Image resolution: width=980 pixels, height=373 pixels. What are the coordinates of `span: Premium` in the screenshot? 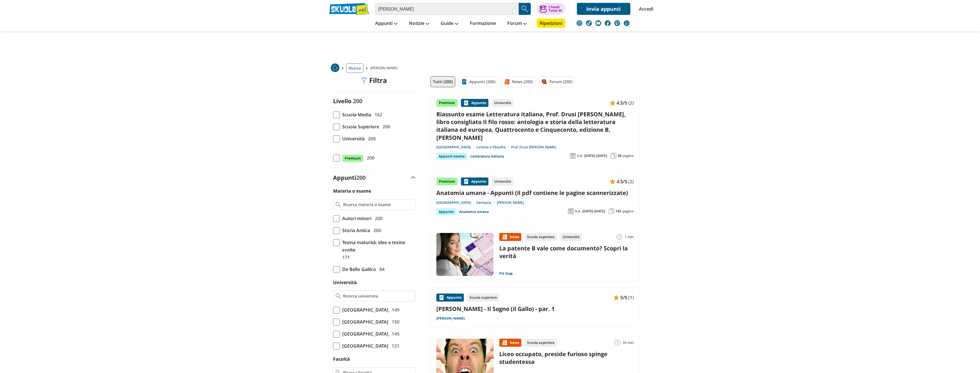 It's located at (353, 159).